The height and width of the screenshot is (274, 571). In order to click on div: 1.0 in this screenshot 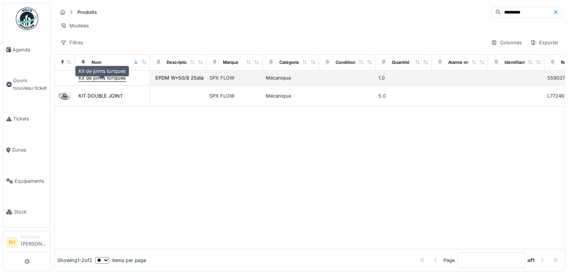, I will do `click(404, 78)`.